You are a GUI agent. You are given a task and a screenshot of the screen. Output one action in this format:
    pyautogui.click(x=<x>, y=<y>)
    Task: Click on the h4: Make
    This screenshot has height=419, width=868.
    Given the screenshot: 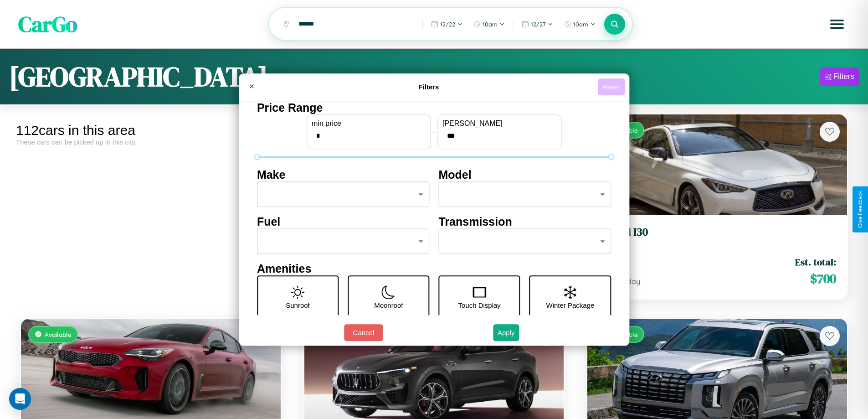 What is the action you would take?
    pyautogui.click(x=343, y=174)
    